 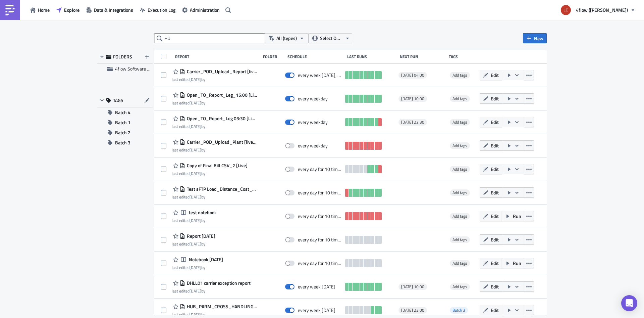 I want to click on time: 2025-06-10T13:28:15Z, so click(x=195, y=197).